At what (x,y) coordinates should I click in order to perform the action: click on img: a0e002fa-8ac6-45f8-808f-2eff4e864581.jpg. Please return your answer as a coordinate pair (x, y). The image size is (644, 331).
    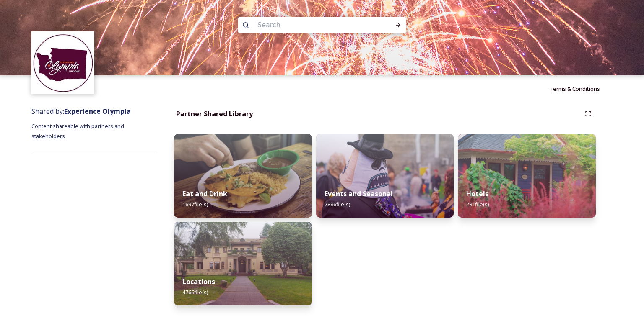
    Looking at the image, I should click on (243, 176).